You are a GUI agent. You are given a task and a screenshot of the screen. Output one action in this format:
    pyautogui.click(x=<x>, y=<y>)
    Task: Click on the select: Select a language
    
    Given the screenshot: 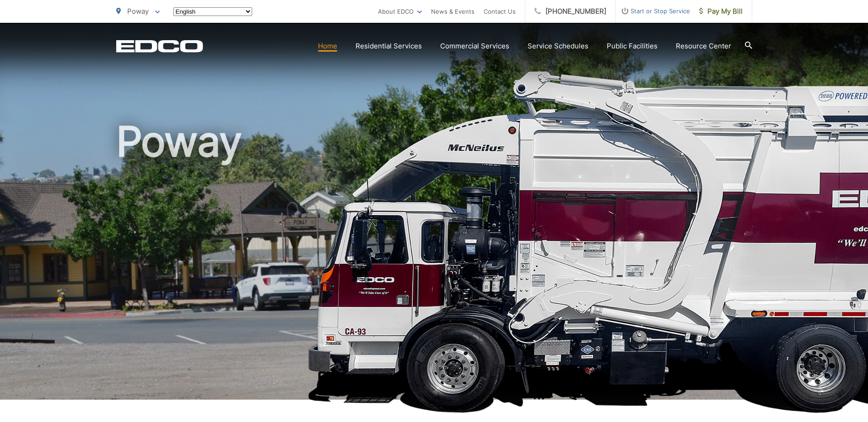 What is the action you would take?
    pyautogui.click(x=213, y=12)
    